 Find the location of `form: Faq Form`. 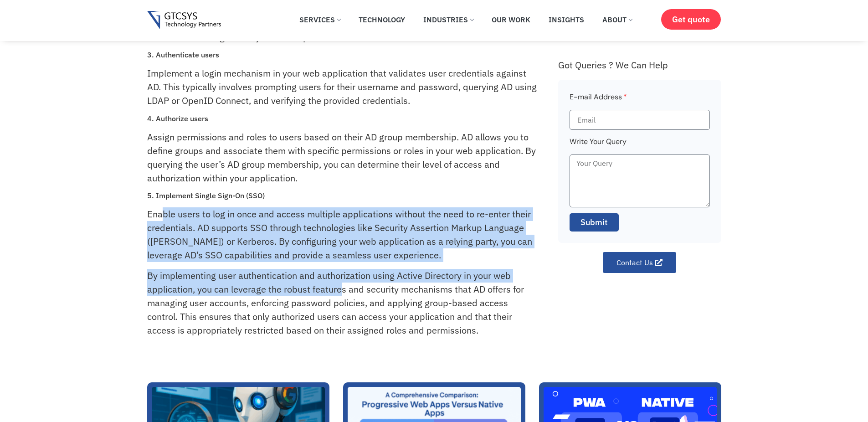

form: Faq Form is located at coordinates (639, 164).